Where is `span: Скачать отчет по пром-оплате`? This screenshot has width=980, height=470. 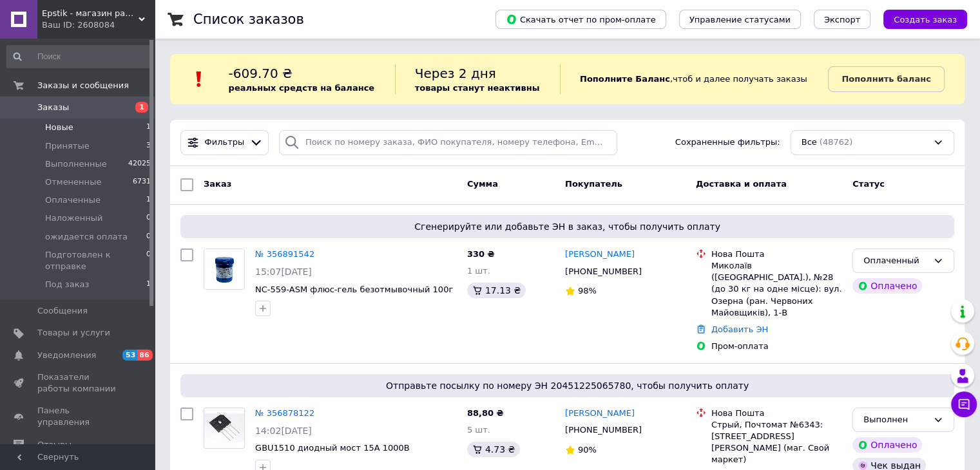 span: Скачать отчет по пром-оплате is located at coordinates (580, 19).